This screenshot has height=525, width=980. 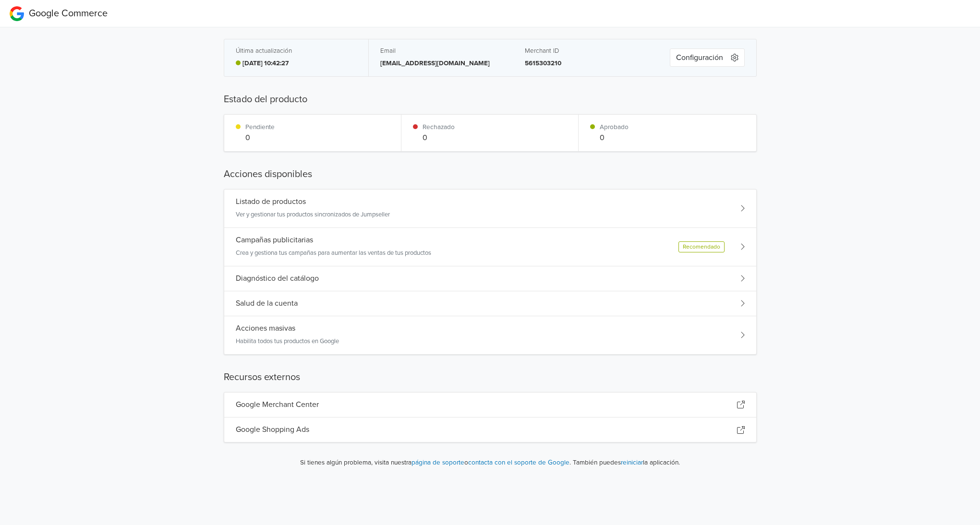 What do you see at coordinates (519, 463) in the screenshot?
I see `a: contacta con el soporte de Google` at bounding box center [519, 463].